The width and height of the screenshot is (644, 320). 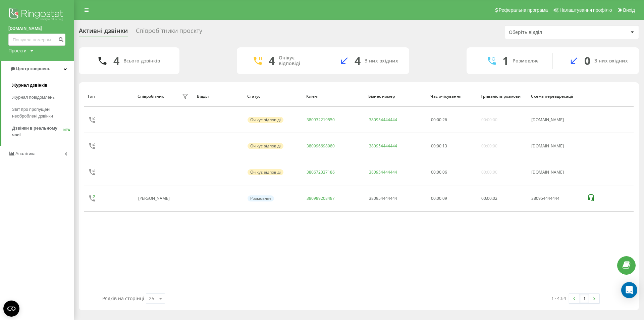 What do you see at coordinates (396, 96) in the screenshot?
I see `div: Бізнес номер` at bounding box center [396, 96].